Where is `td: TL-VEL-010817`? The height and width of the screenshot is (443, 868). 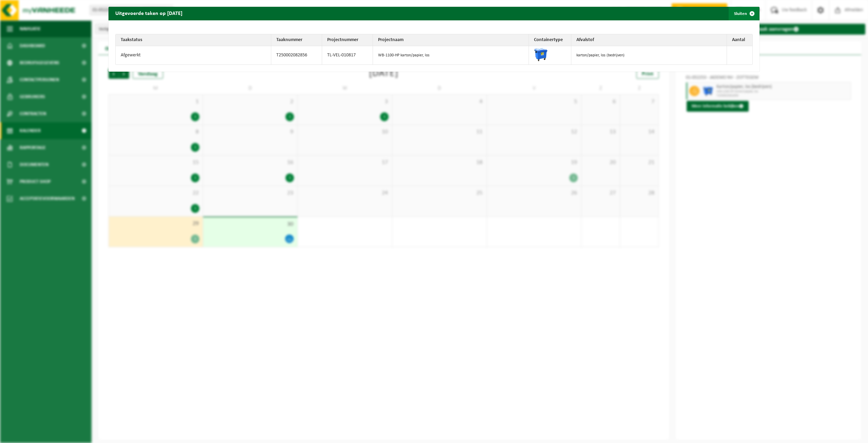
td: TL-VEL-010817 is located at coordinates (347, 56).